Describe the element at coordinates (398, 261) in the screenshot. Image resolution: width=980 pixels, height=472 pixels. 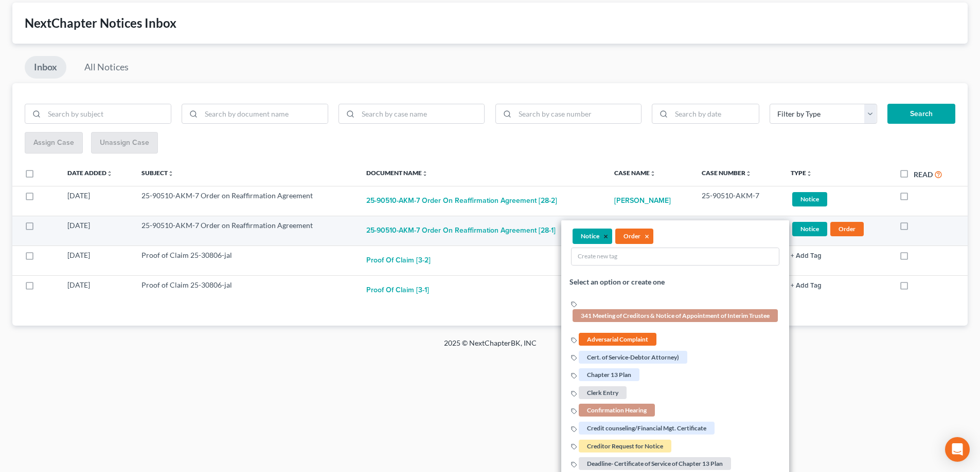
I see `button: Proof of Claim [3-2]` at that location.